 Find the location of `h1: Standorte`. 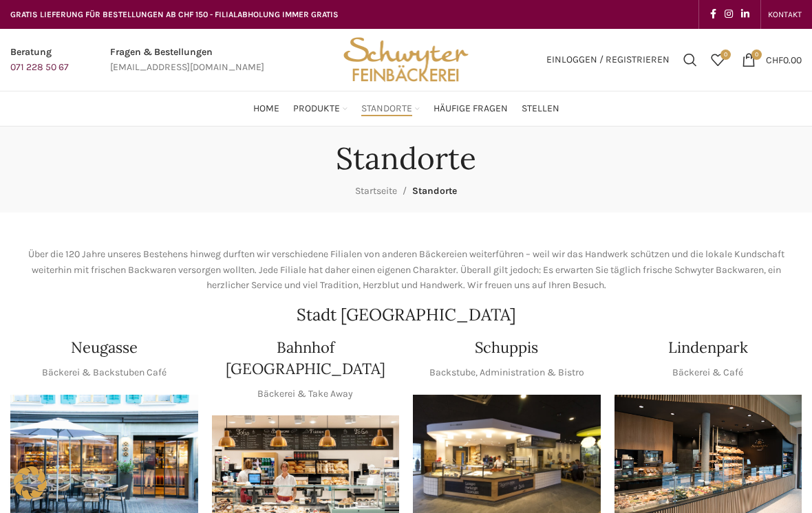

h1: Standorte is located at coordinates (406, 159).